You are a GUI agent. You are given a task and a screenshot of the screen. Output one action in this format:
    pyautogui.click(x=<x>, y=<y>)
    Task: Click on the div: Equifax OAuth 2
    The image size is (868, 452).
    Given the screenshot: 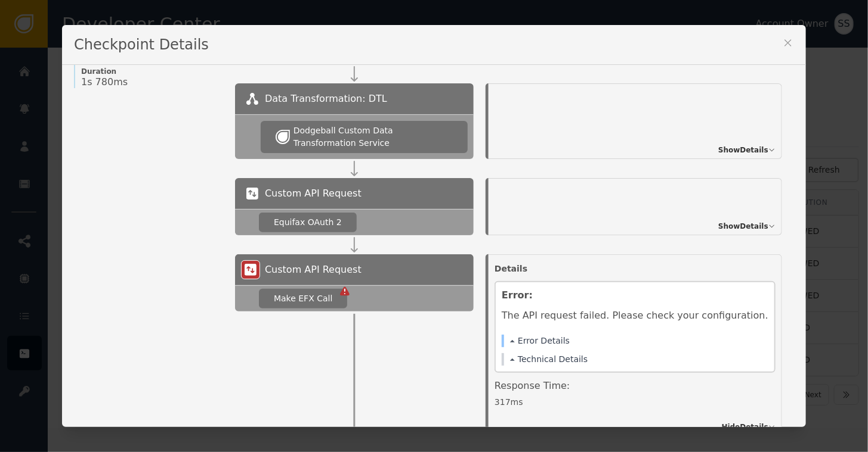 What is the action you would take?
    pyautogui.click(x=308, y=222)
    